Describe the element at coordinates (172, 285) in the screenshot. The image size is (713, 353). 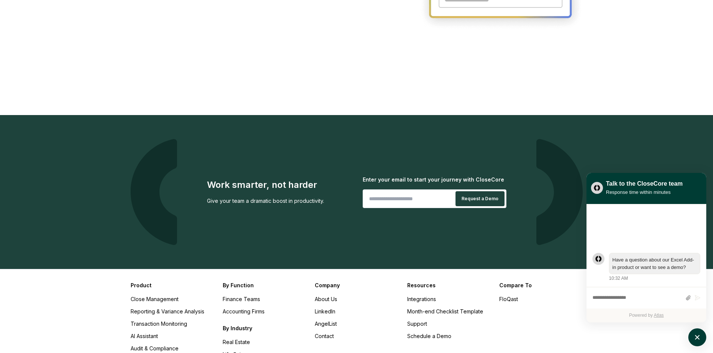
I see `h3: Product` at that location.